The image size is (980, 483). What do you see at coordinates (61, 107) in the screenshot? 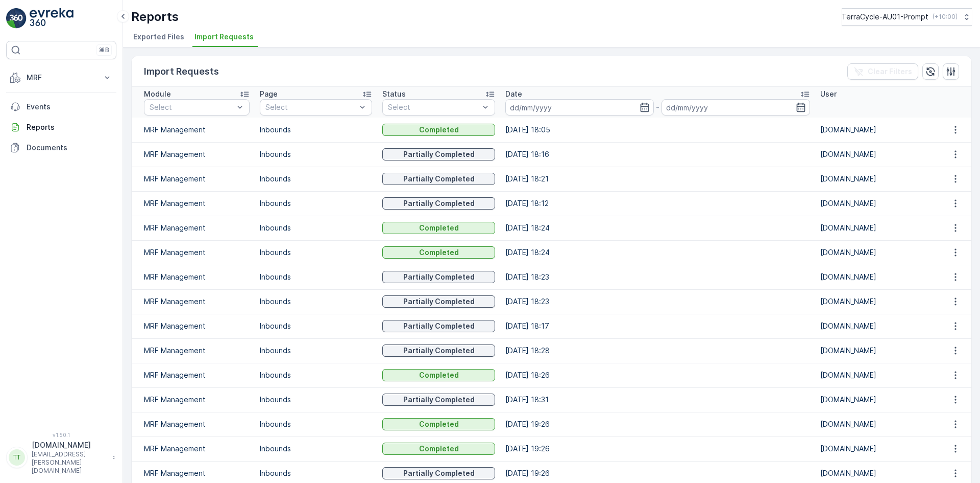
I see `a: Events` at bounding box center [61, 107].